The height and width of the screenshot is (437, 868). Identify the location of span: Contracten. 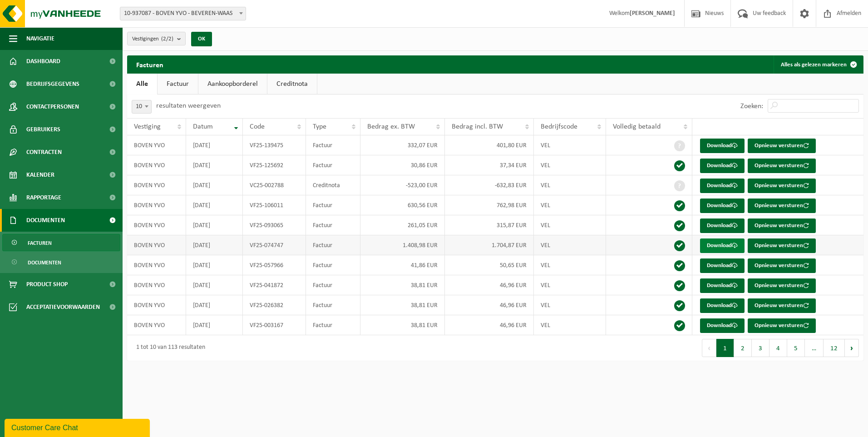
(44, 152).